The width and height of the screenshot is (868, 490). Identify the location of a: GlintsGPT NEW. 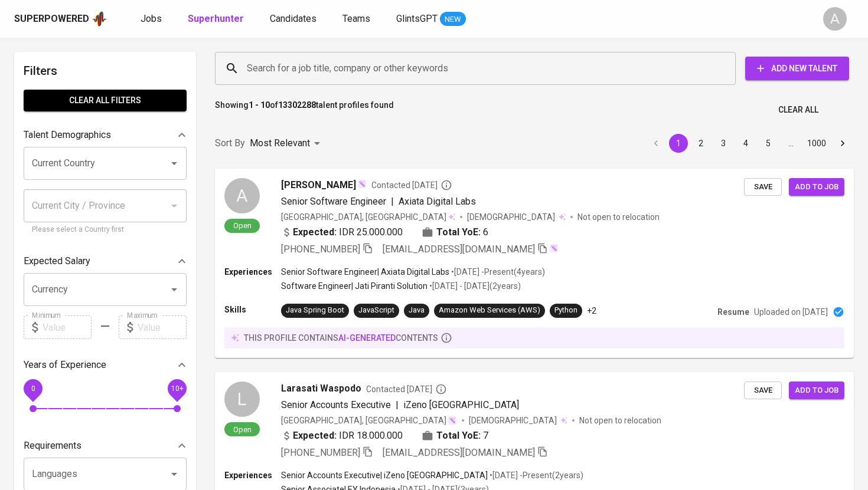
(431, 19).